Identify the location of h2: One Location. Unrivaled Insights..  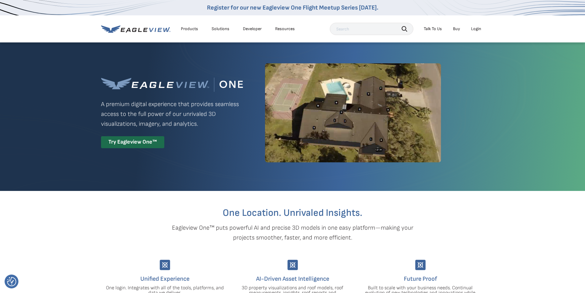
(293, 213).